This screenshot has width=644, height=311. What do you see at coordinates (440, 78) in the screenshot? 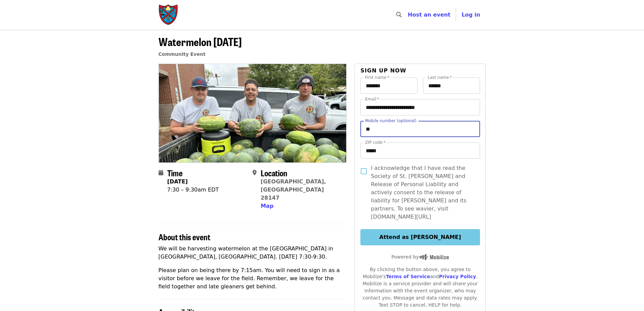
I see `label: Last name` at bounding box center [440, 78].